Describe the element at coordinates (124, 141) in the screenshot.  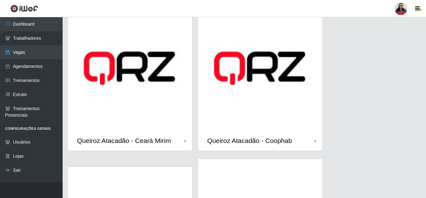
I see `div: Queiroz Atacadão - Ceará Mirim` at that location.